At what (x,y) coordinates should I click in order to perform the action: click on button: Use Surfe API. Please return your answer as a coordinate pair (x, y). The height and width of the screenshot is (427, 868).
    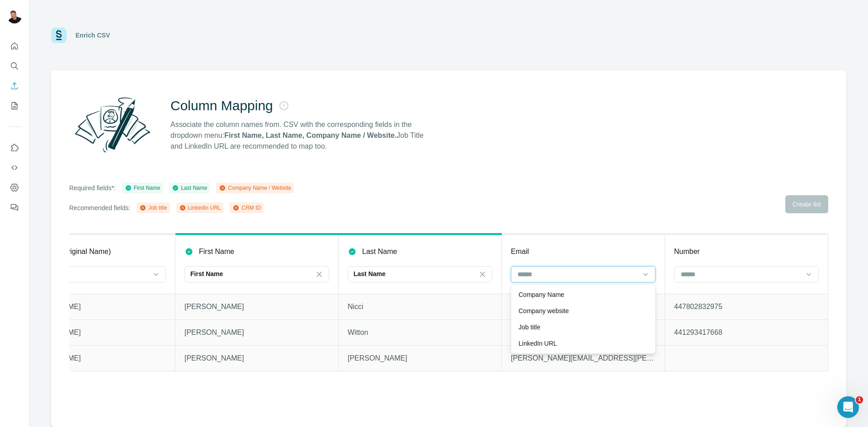
    Looking at the image, I should click on (15, 168).